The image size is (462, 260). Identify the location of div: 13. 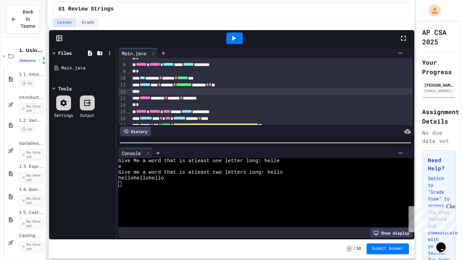
(122, 98).